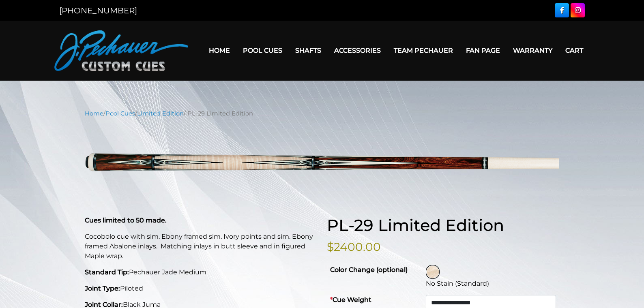  What do you see at coordinates (322, 114) in the screenshot?
I see `nav: Breadcrumb` at bounding box center [322, 114].